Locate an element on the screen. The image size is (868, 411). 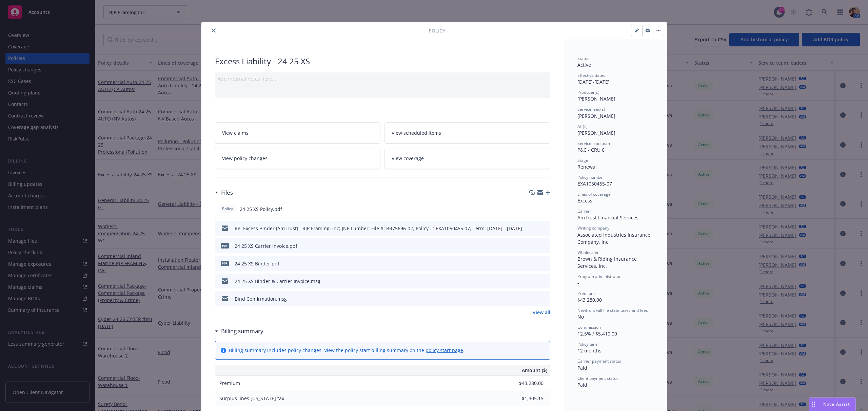
span: View coverage is located at coordinates (407, 158).